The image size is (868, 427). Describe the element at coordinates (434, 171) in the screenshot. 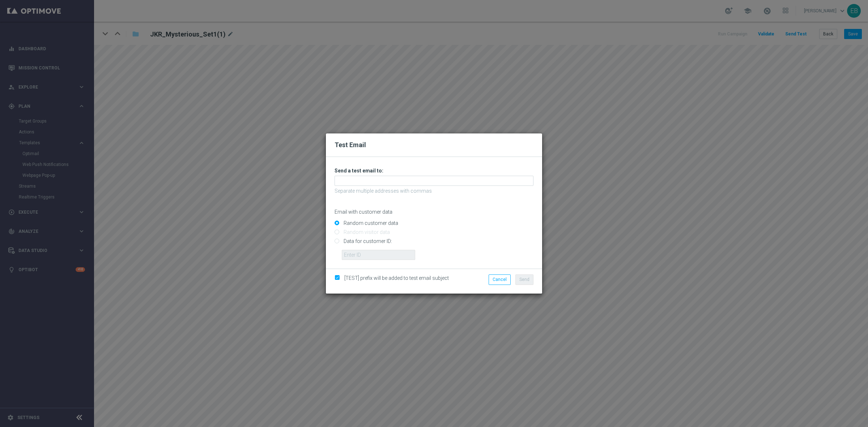

I see `h3: Send a test email to:` at that location.